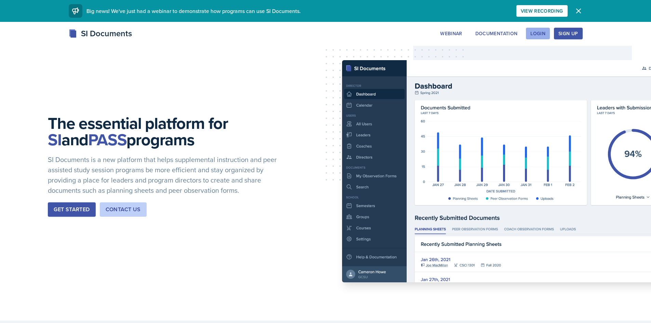 Image resolution: width=651 pixels, height=323 pixels. Describe the element at coordinates (123, 210) in the screenshot. I see `div: Contact Us` at that location.